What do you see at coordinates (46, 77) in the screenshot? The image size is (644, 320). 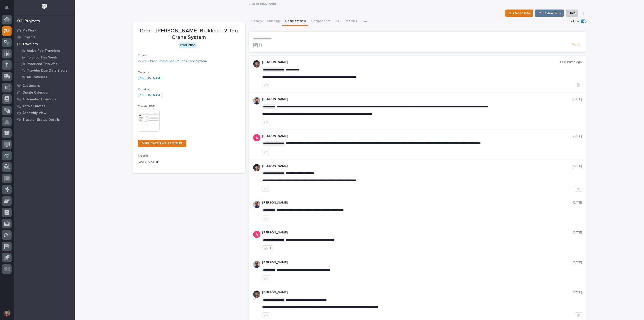 I see `a: All Travelers` at bounding box center [46, 77].